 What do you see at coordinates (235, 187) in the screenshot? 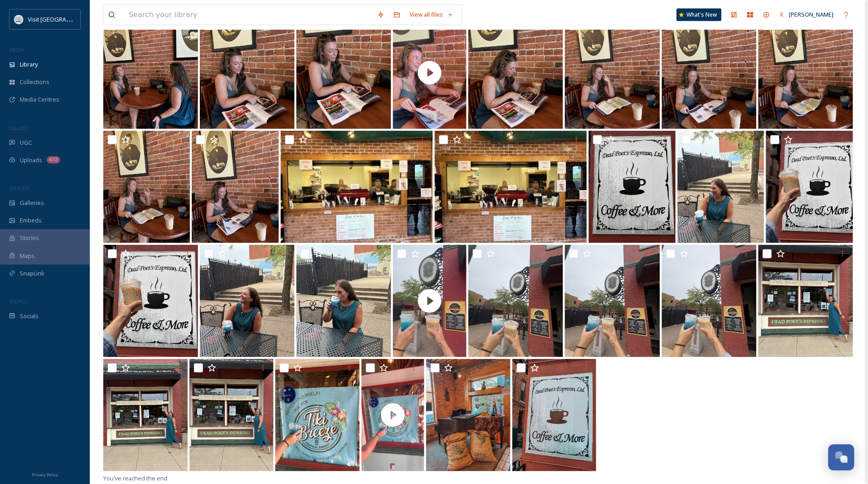
I see `img: IMG_0032.jpeg` at bounding box center [235, 187].